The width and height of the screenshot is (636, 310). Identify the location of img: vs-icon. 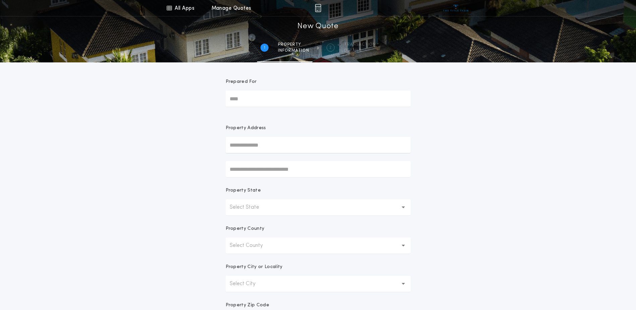
(455, 8).